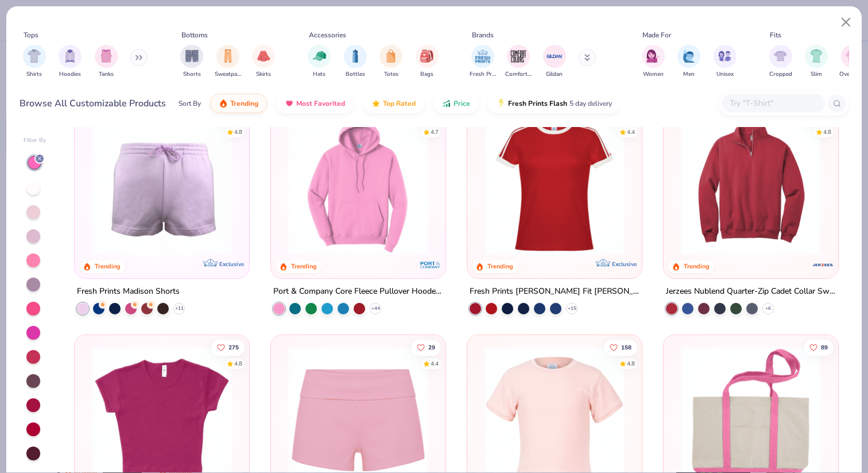 The width and height of the screenshot is (868, 473). Describe the element at coordinates (264, 74) in the screenshot. I see `span: Skirts` at that location.